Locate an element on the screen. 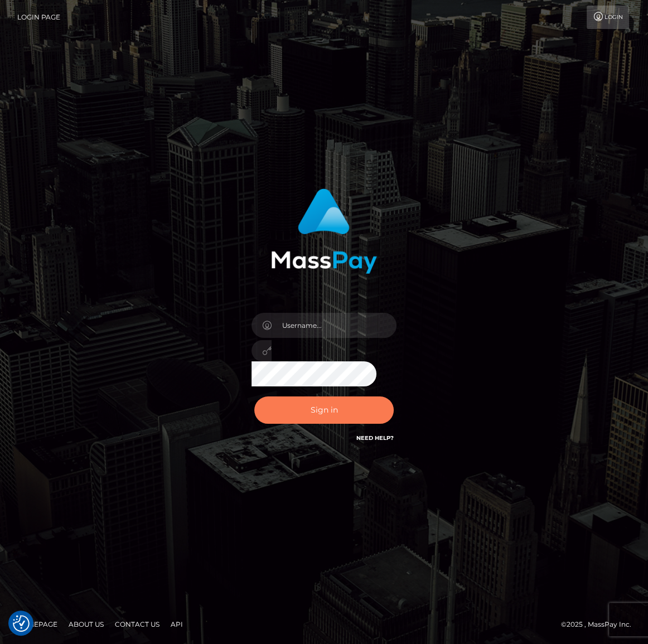  a: Need Help? is located at coordinates (375, 438).